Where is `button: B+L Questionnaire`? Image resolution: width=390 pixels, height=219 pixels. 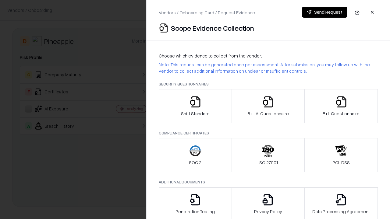
button: B+L Questionnaire is located at coordinates (341, 106).